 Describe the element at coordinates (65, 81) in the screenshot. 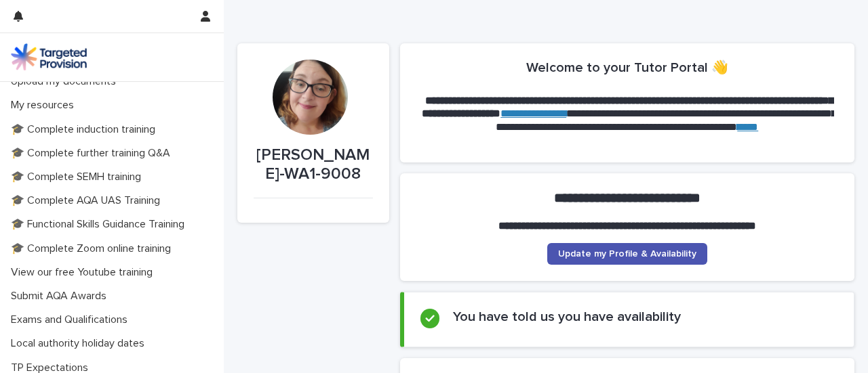

I see `p: Upload my documents` at that location.